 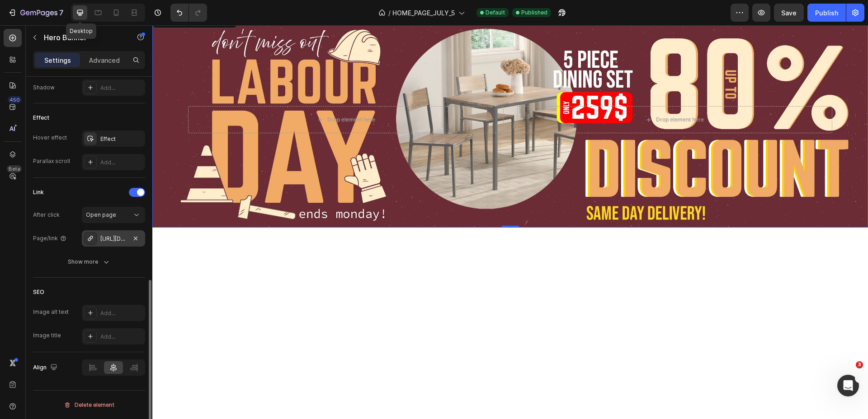 I want to click on div: Publish, so click(x=826, y=13).